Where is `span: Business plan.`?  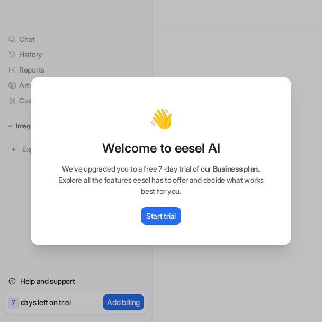
span: Business plan. is located at coordinates (236, 168).